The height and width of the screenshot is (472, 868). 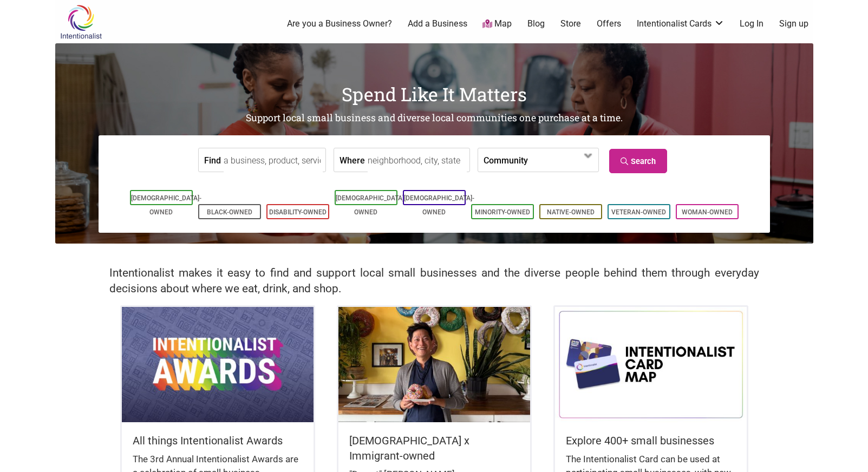 What do you see at coordinates (651, 441) in the screenshot?
I see `h5: Explore 400+ small businesses` at bounding box center [651, 441].